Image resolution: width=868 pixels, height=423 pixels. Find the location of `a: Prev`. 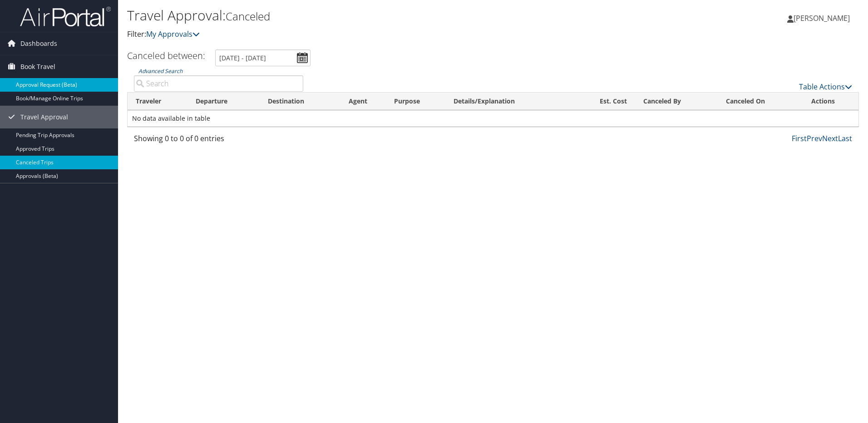

a: Prev is located at coordinates (815, 138).